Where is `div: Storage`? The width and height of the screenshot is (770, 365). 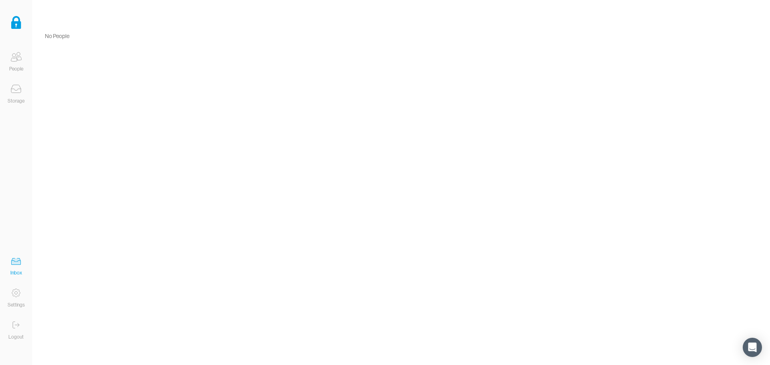
div: Storage is located at coordinates (16, 101).